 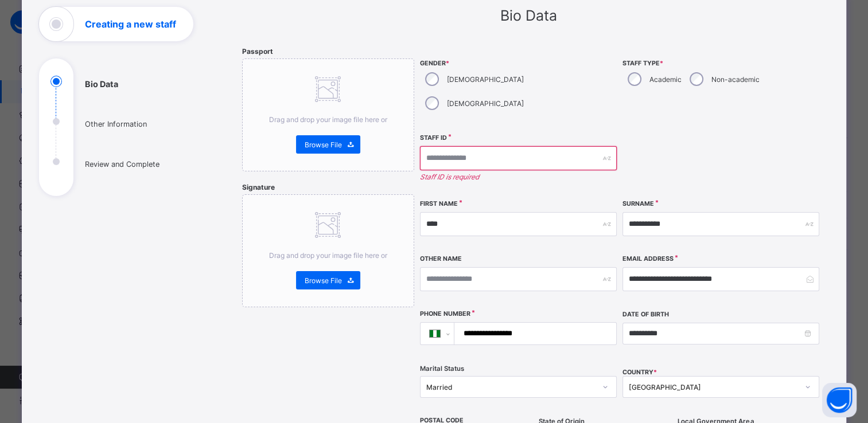 I want to click on span: Staff Type, so click(x=721, y=63).